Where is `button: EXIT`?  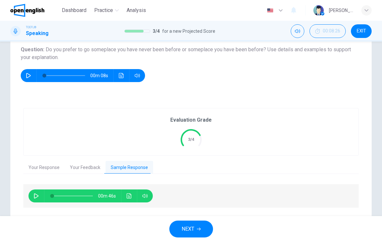 button: EXIT is located at coordinates (361, 31).